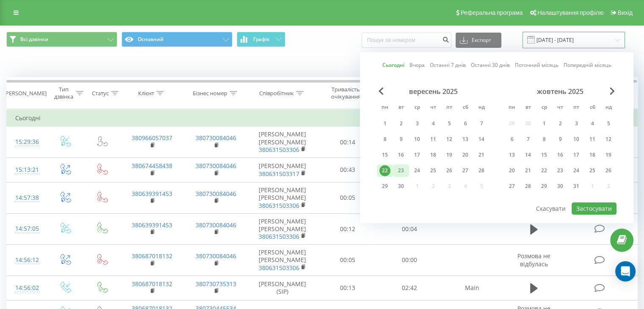 The height and width of the screenshot is (309, 644). What do you see at coordinates (26, 260) in the screenshot?
I see `div: 14:56:12` at bounding box center [26, 260].